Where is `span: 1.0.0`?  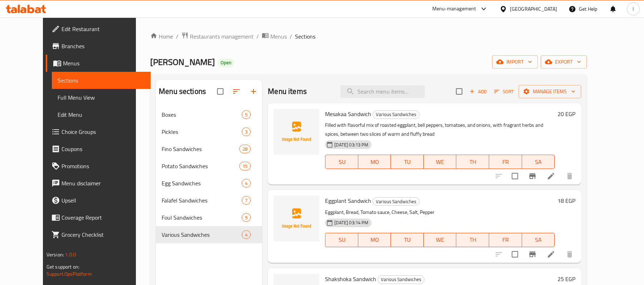
span: 1.0.0 is located at coordinates (71, 255).